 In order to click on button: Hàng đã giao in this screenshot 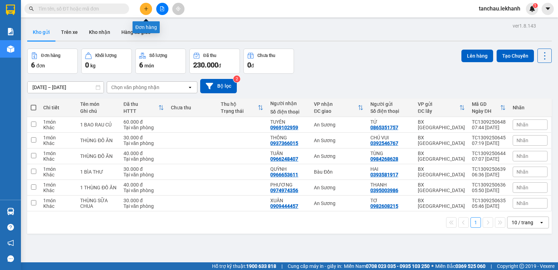, I will do `click(136, 32)`.